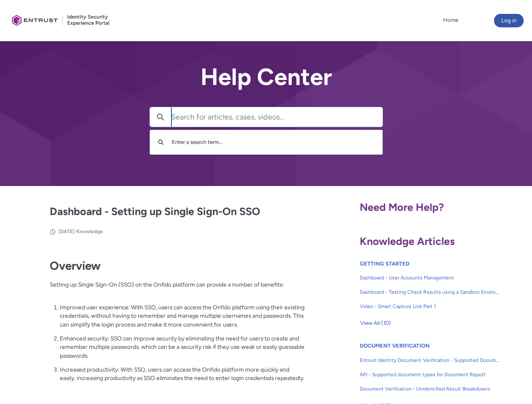 The width and height of the screenshot is (532, 404). What do you see at coordinates (430, 375) in the screenshot?
I see `span: API - Supported document types for Document Report` at bounding box center [430, 375].